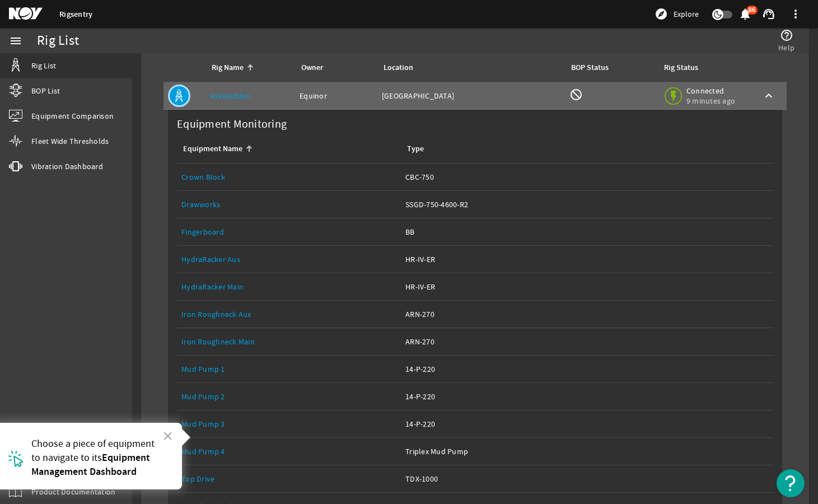  Describe the element at coordinates (75, 14) in the screenshot. I see `a: Rigsentry` at that location.